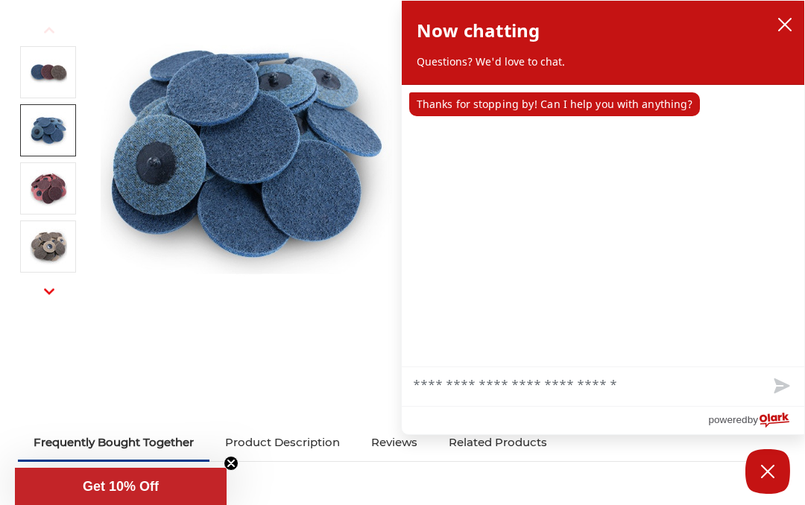  I want to click on img: 3-inch fine blue surface conditioning quick change disc for metal finishing, 25 pack, so click(48, 130).